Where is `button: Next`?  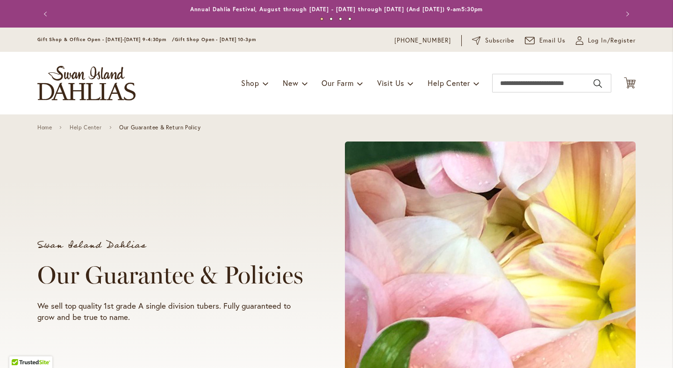 button: Next is located at coordinates (626, 14).